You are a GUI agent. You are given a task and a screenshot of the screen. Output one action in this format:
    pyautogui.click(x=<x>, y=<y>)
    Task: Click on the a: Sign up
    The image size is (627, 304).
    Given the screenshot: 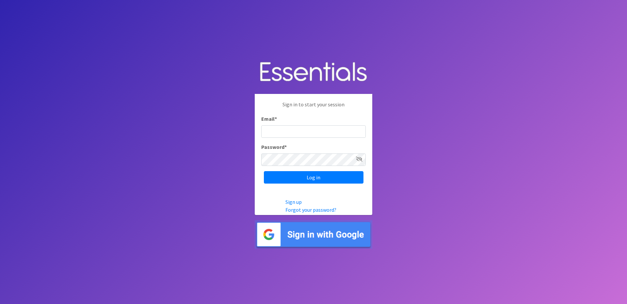 What is the action you would take?
    pyautogui.click(x=294, y=202)
    